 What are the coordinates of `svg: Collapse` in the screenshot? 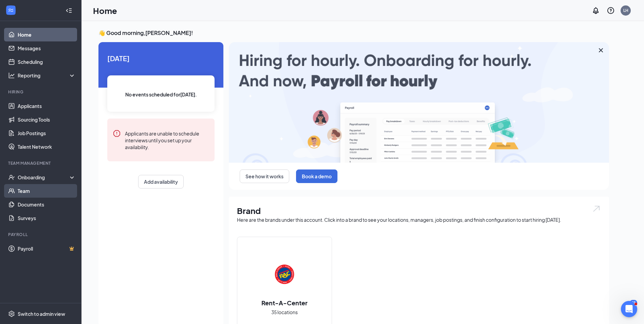 It's located at (69, 10).